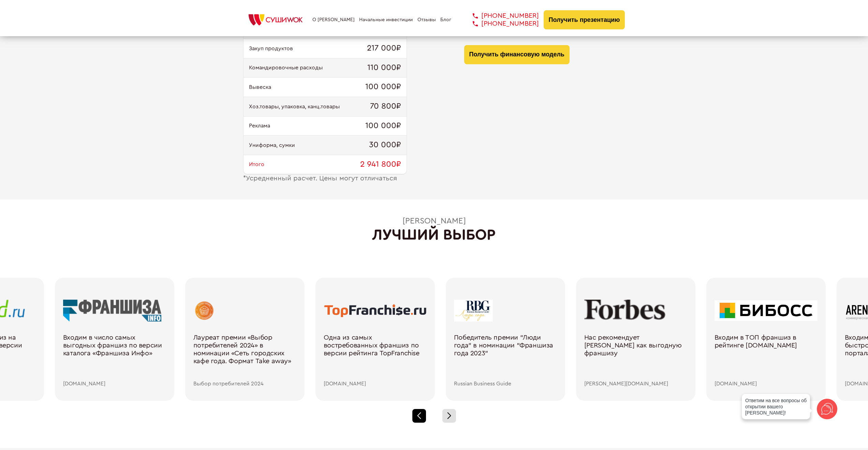  I want to click on img: СУШИWOK, so click(275, 20).